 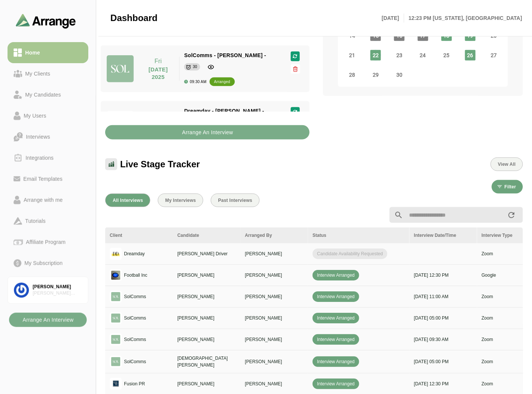 What do you see at coordinates (510, 187) in the screenshot?
I see `span: Filter` at bounding box center [510, 187].